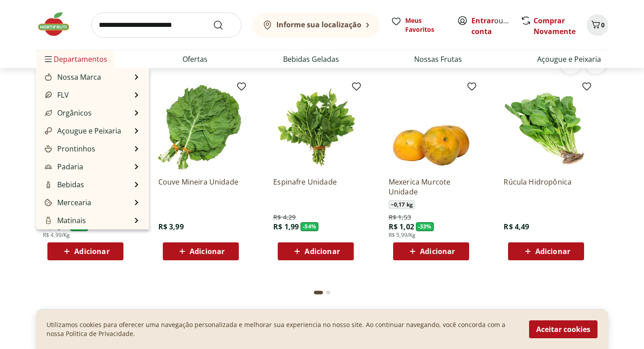 The image size is (644, 349). What do you see at coordinates (316, 187) in the screenshot?
I see `a: Espinafre Unidade` at bounding box center [316, 187].